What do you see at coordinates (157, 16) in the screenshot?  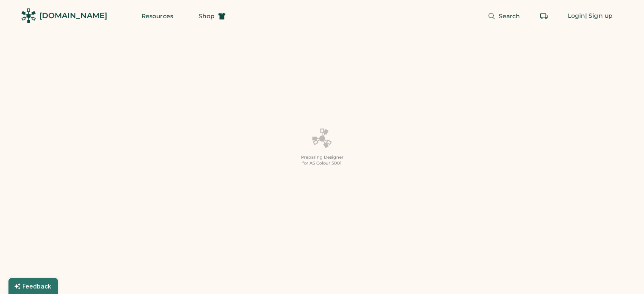 I see `button: Resources` at bounding box center [157, 16].